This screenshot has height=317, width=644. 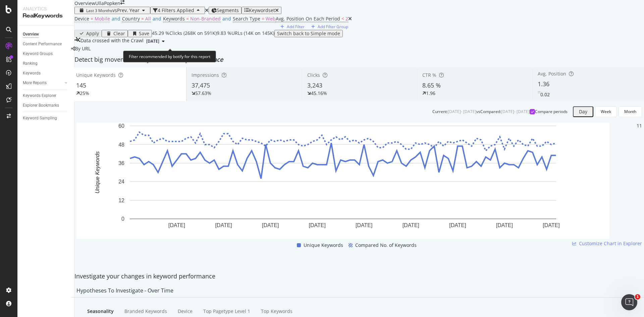 What do you see at coordinates (262, 10) in the screenshot?
I see `div: Keywordset` at bounding box center [262, 10].